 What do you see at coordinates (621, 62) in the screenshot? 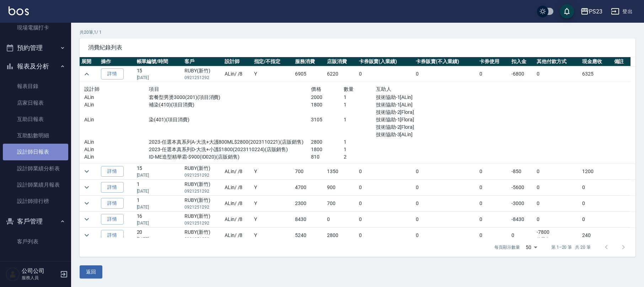
I see `th: 備註` at bounding box center [621, 62].